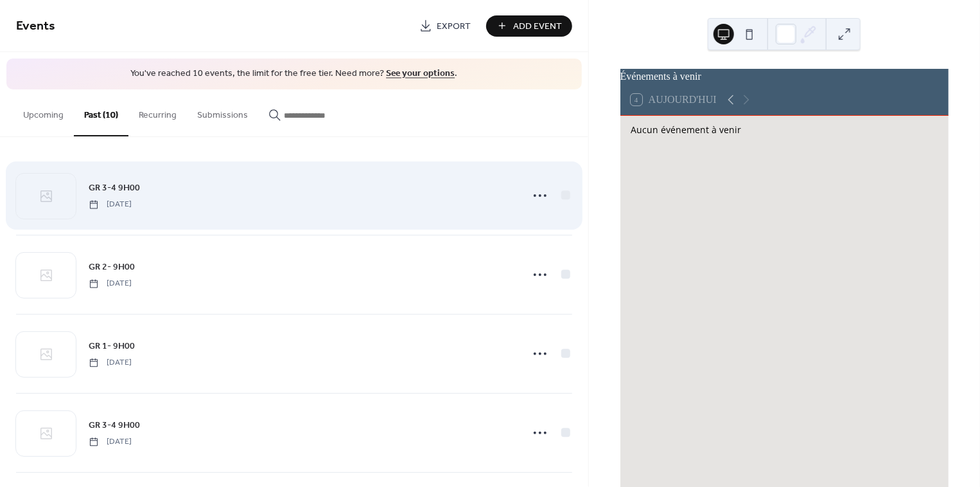 This screenshot has height=487, width=980. I want to click on a: See your options, so click(420, 74).